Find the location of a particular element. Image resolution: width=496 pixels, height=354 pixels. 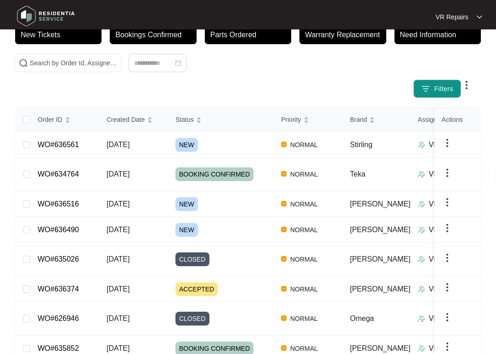

span: Created Date is located at coordinates (125, 119).